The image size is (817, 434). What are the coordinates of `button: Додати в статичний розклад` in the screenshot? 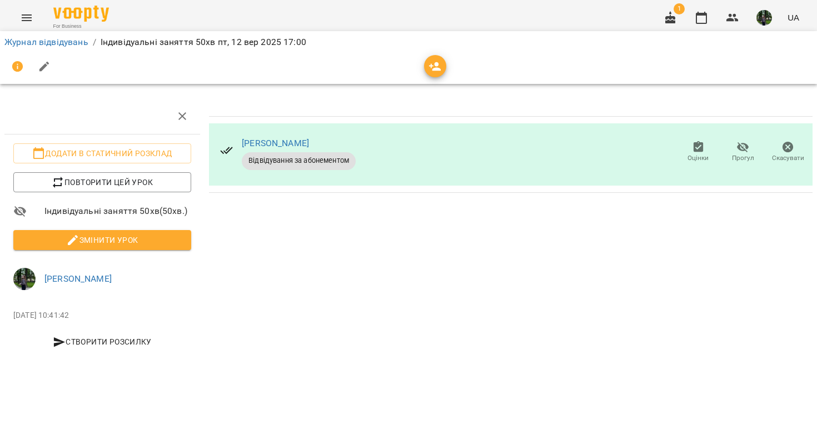 It's located at (102, 153).